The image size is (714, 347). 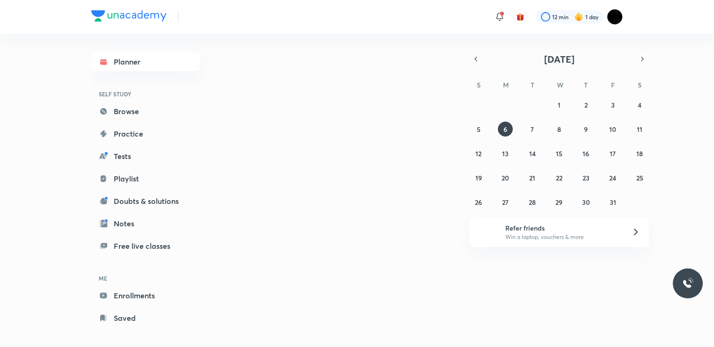 I want to click on img: ttu, so click(x=688, y=284).